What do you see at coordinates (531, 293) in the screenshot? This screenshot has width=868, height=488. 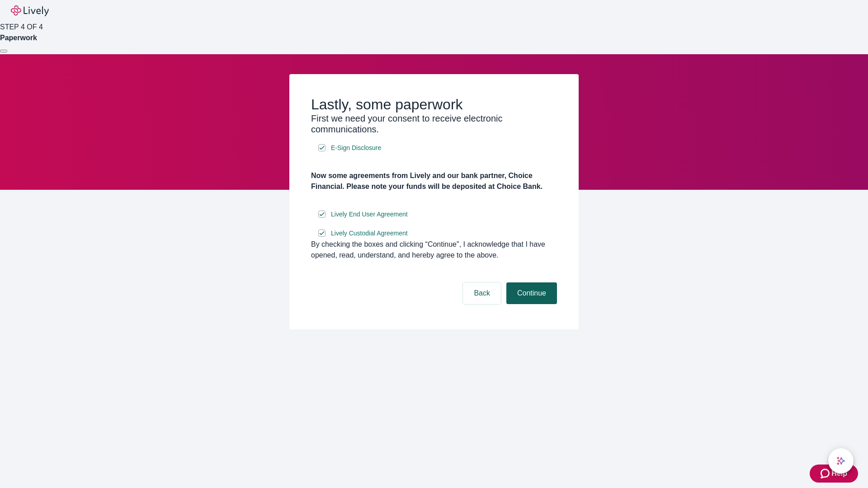 I see `button: Continue` at bounding box center [531, 293].